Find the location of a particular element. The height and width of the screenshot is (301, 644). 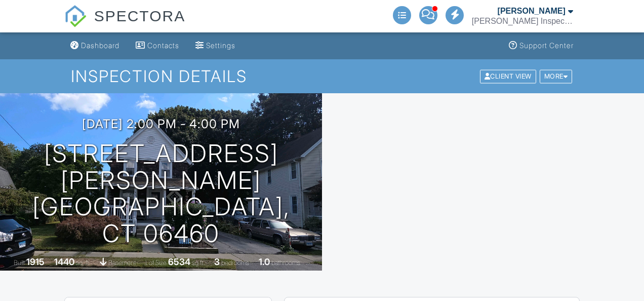

a: Dashboard is located at coordinates (95, 46).